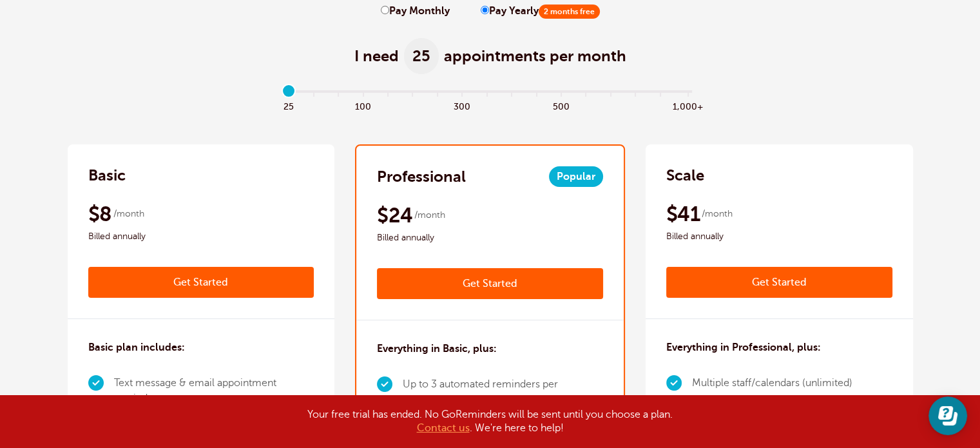 This screenshot has height=448, width=980. I want to click on span: $8, so click(100, 214).